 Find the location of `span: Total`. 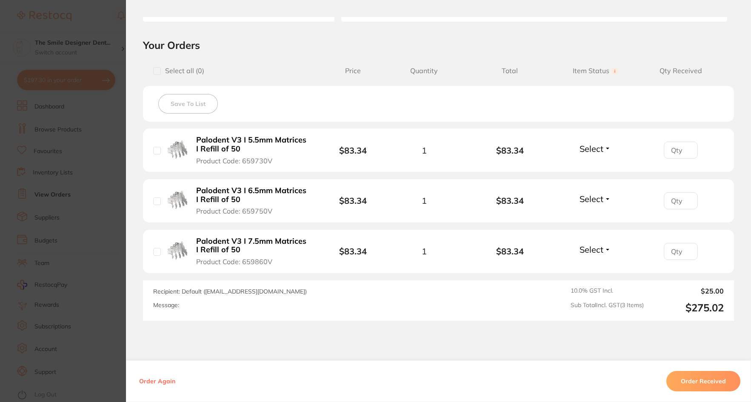

span: Total is located at coordinates (510, 71).